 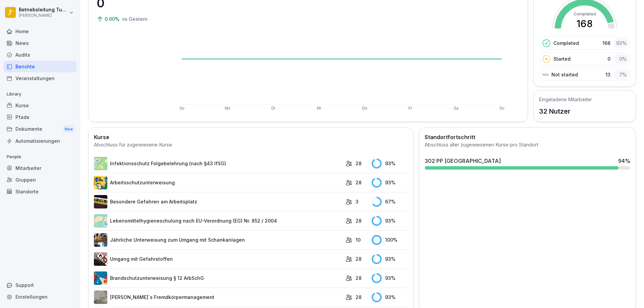 What do you see at coordinates (69, 129) in the screenshot?
I see `div: New` at bounding box center [69, 129].